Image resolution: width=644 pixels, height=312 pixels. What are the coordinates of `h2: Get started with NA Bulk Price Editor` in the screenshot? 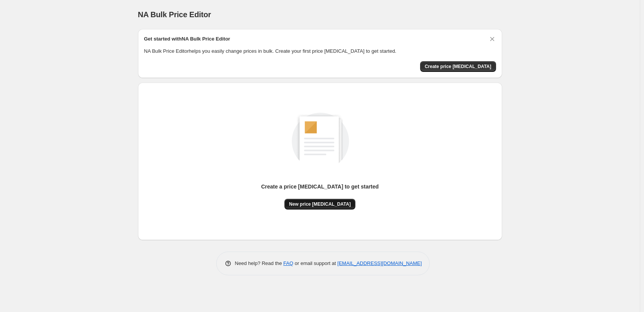 It's located at (187, 39).